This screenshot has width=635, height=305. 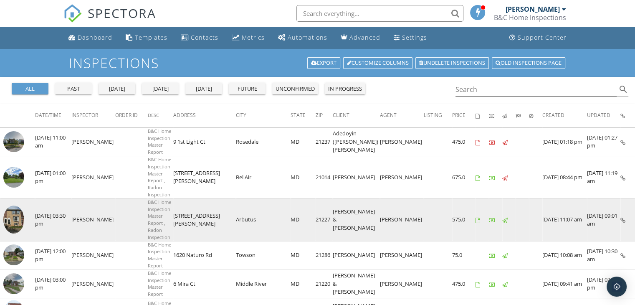 What do you see at coordinates (459, 115) in the screenshot?
I see `span: Price` at bounding box center [459, 115].